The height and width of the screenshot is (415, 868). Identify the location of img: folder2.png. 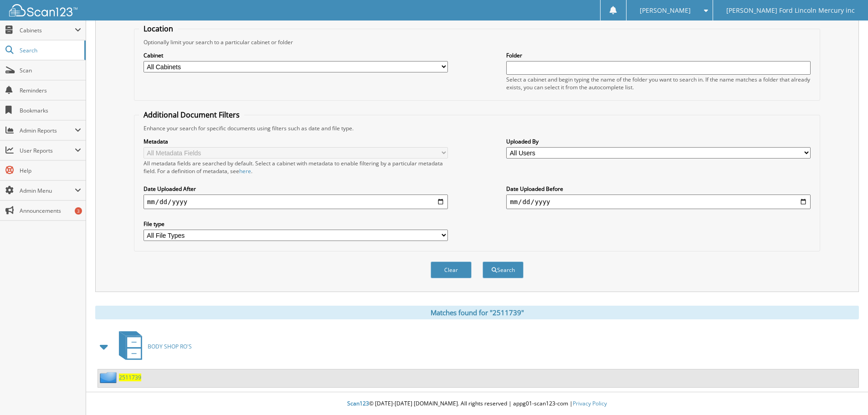
(110, 378).